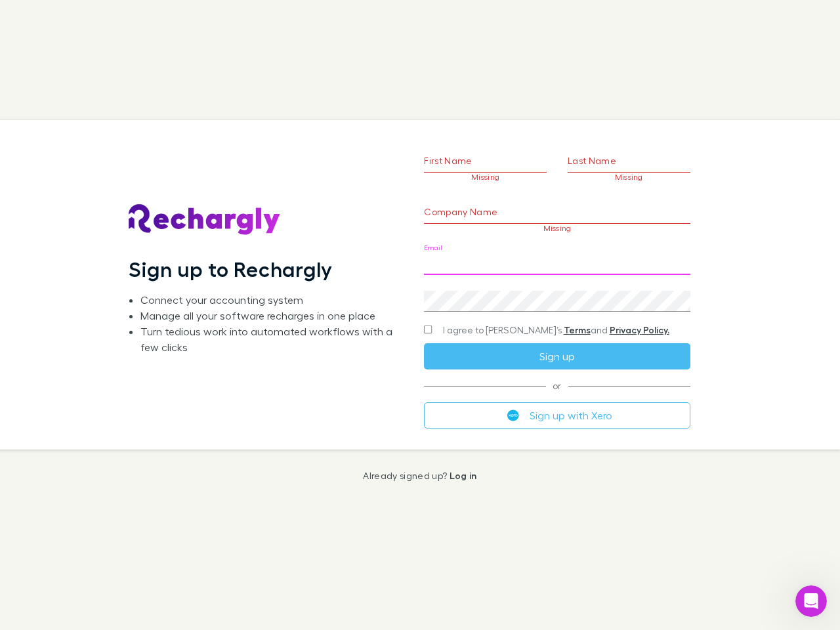 The height and width of the screenshot is (630, 840). I want to click on li: Turn tedious work into automated workflows with a few clicks, so click(271, 340).